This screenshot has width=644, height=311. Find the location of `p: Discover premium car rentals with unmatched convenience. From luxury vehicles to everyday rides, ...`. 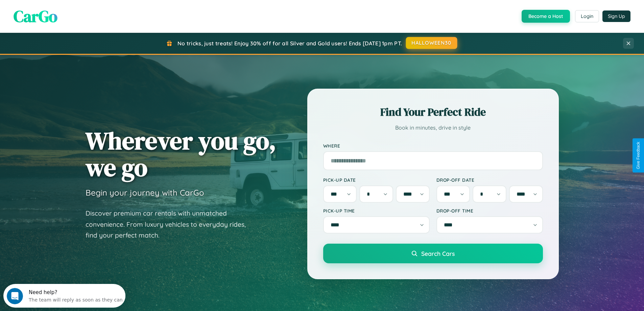

p: Discover premium car rentals with unmatched convenience. From luxury vehicles to everyday rides, ... is located at coordinates (170, 224).